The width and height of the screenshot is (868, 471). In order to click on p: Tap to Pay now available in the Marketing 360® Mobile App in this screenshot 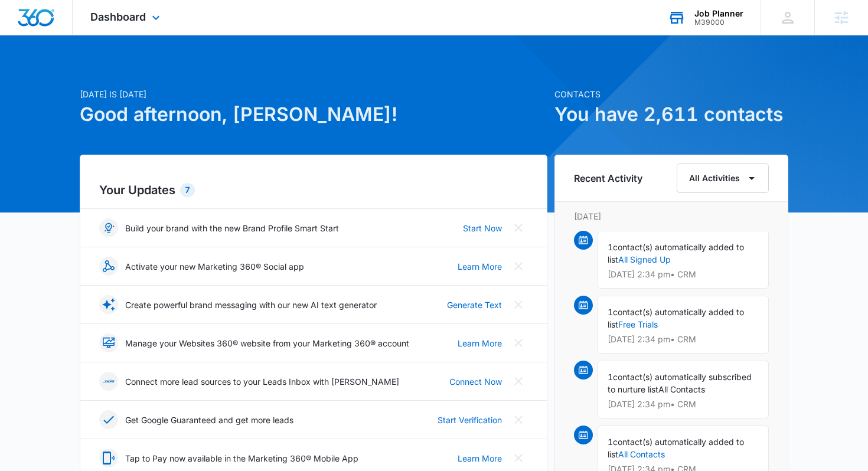, I will do `click(242, 458)`.